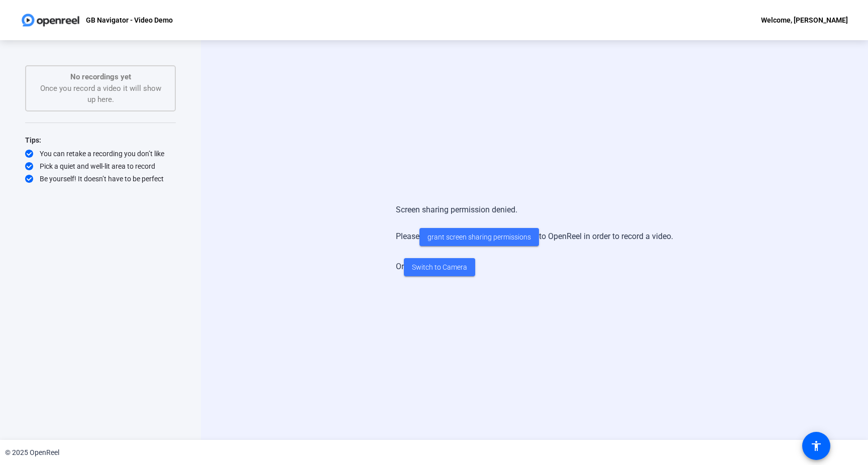 Image resolution: width=868 pixels, height=465 pixels. I want to click on img: OpenReel logo, so click(50, 20).